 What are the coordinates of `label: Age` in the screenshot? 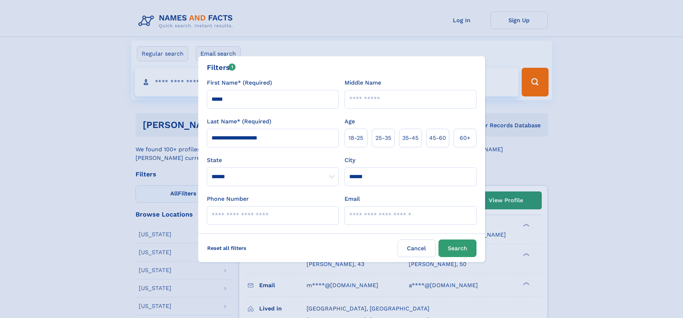 It's located at (349, 121).